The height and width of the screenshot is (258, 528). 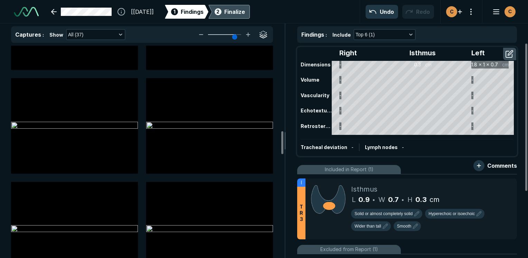 What do you see at coordinates (229, 12) in the screenshot?
I see `div: 2Finalize` at bounding box center [229, 12].